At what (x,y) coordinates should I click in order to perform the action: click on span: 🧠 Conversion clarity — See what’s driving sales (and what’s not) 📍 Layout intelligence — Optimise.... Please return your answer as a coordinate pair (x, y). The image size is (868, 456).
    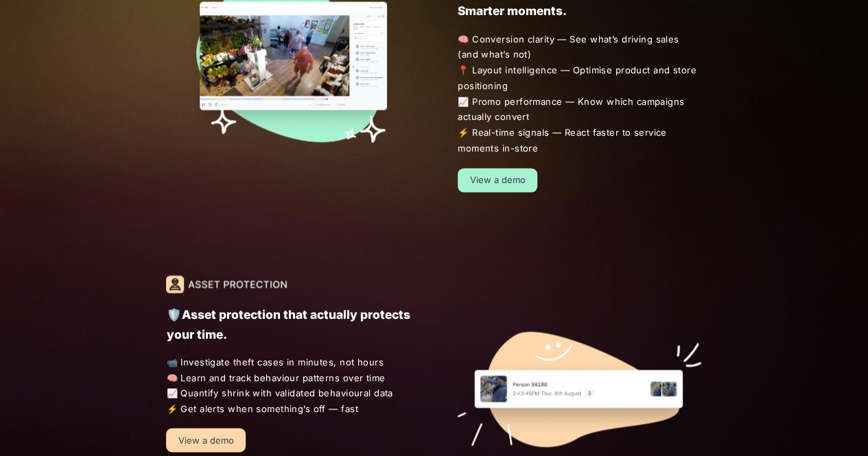
    Looking at the image, I should click on (580, 94).